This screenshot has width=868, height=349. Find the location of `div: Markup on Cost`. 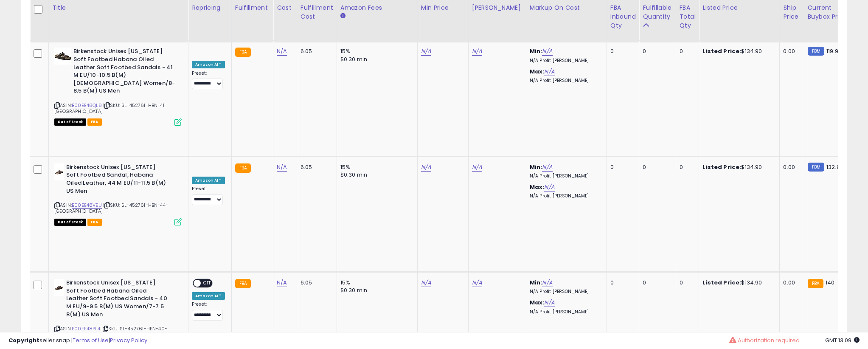

div: Markup on Cost is located at coordinates (566, 7).